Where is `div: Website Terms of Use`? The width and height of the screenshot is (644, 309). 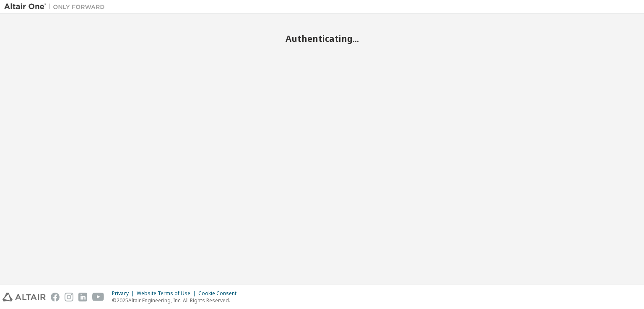
div: Website Terms of Use is located at coordinates (167, 293).